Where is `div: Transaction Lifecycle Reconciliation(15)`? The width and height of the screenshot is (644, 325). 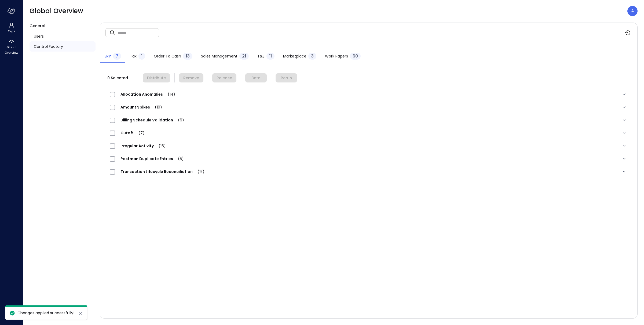 div: Transaction Lifecycle Reconciliation(15) is located at coordinates (369, 172).